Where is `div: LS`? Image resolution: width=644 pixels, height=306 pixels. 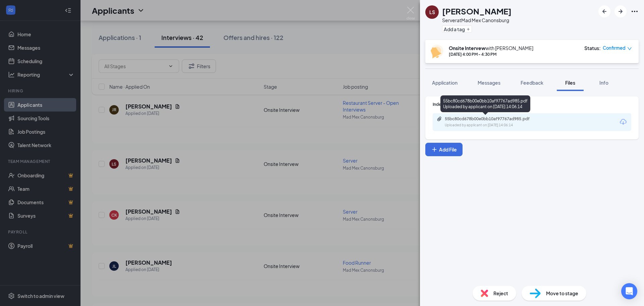
div: LS is located at coordinates (432, 12).